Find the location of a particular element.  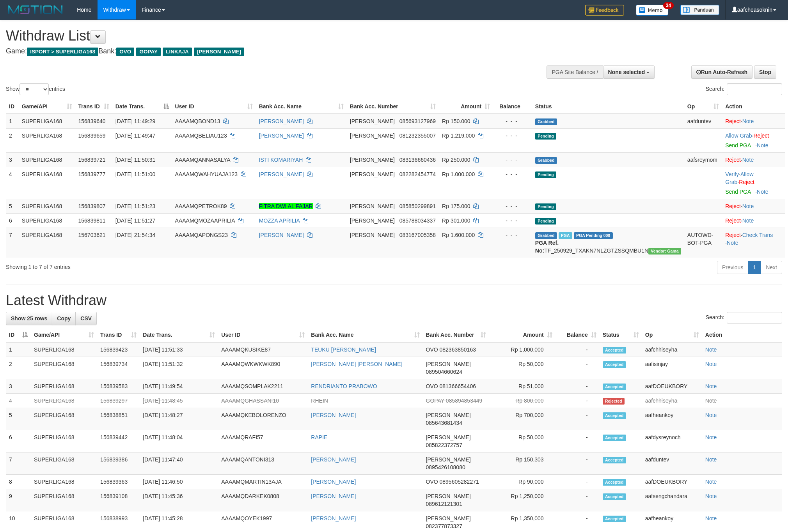

td: 156839423 is located at coordinates (119, 350).